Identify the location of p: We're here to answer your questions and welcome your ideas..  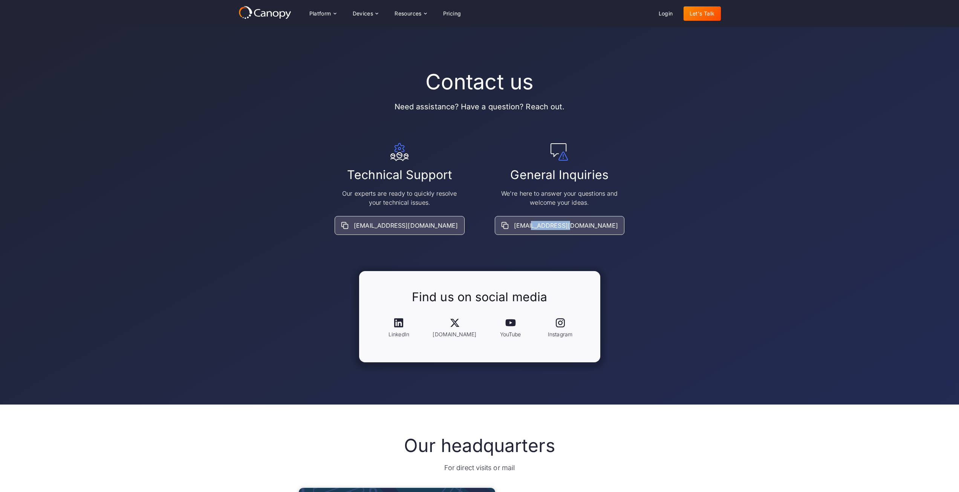
(560, 198).